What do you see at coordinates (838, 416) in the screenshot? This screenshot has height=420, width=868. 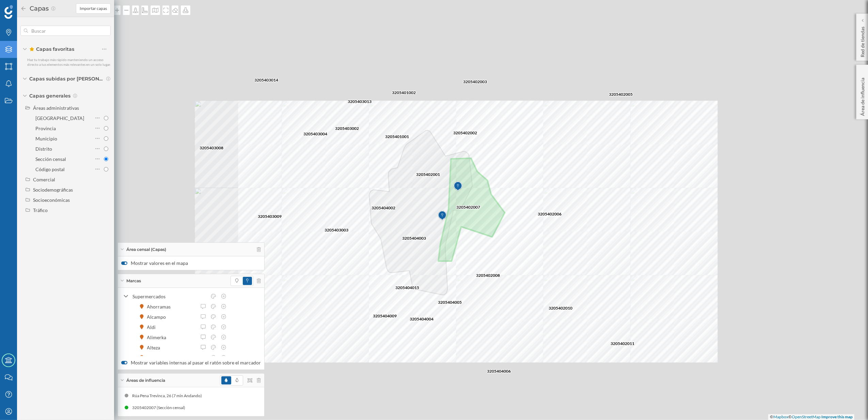 I see `a: Improve this map` at bounding box center [838, 416].